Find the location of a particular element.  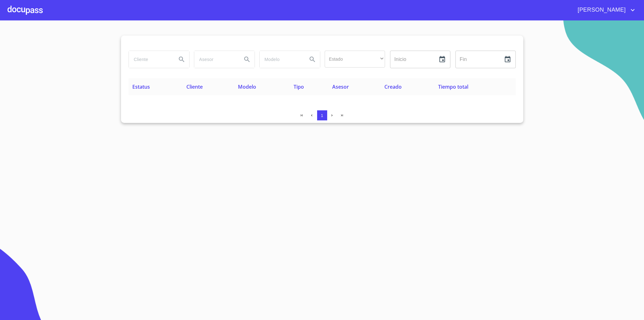

span: Estatus is located at coordinates (141, 87).